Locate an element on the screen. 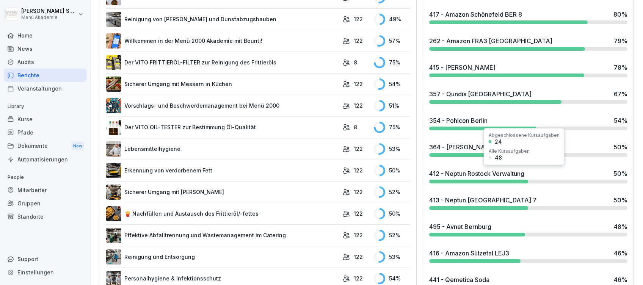  div: Gruppen is located at coordinates (45, 203).